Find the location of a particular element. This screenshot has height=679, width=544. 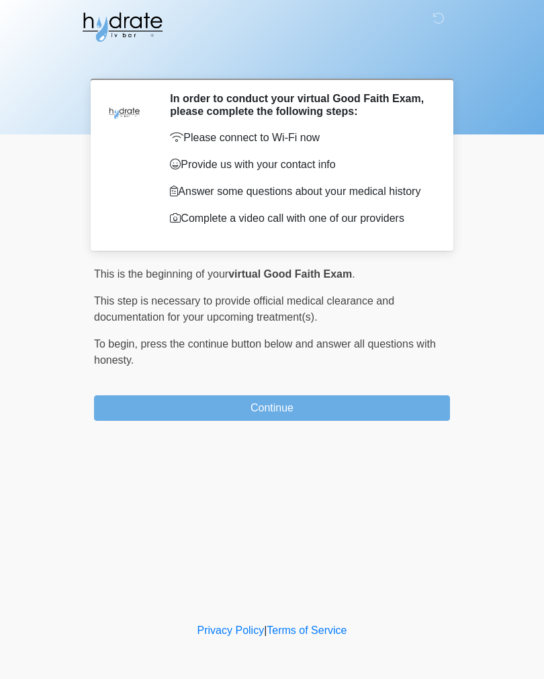

a: Privacy Policy is located at coordinates (231, 630).